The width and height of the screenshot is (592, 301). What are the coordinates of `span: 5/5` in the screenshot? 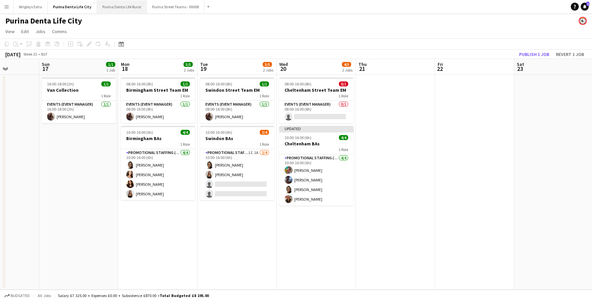 It's located at (188, 64).